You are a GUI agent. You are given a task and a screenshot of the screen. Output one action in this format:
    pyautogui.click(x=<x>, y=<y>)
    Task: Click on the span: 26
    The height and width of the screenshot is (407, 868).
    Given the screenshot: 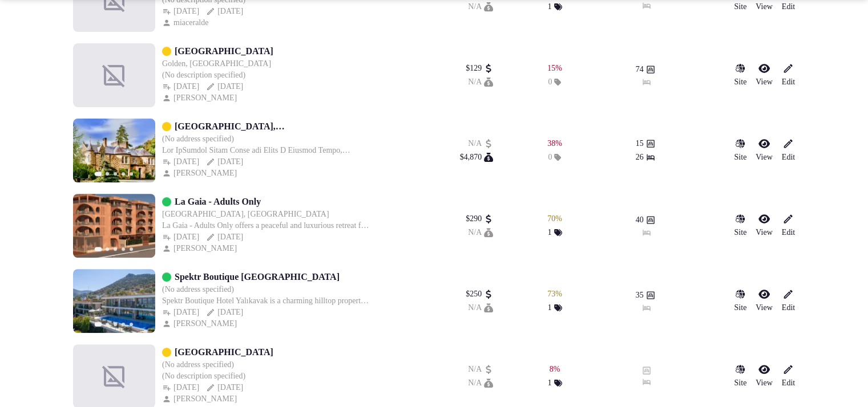 What is the action you would take?
    pyautogui.click(x=640, y=157)
    